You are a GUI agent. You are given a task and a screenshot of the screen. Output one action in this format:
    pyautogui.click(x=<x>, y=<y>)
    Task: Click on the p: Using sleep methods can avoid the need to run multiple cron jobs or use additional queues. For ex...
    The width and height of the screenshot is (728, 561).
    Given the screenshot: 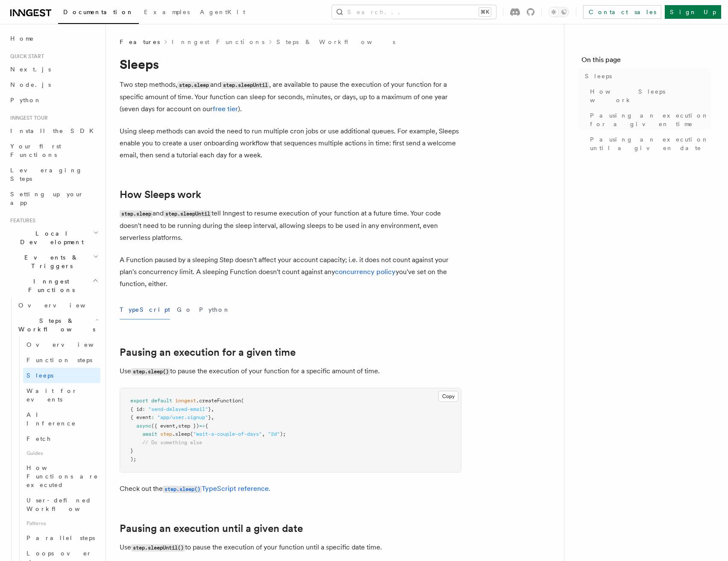 What is the action you would take?
    pyautogui.click(x=291, y=143)
    